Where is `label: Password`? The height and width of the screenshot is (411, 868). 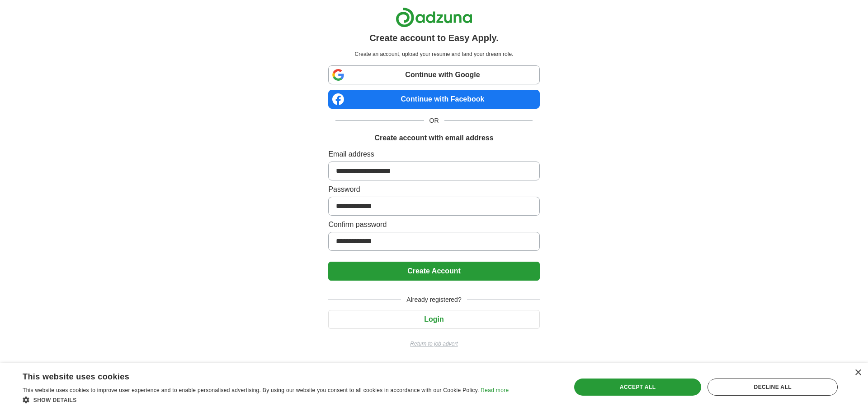 label: Password is located at coordinates (434, 190).